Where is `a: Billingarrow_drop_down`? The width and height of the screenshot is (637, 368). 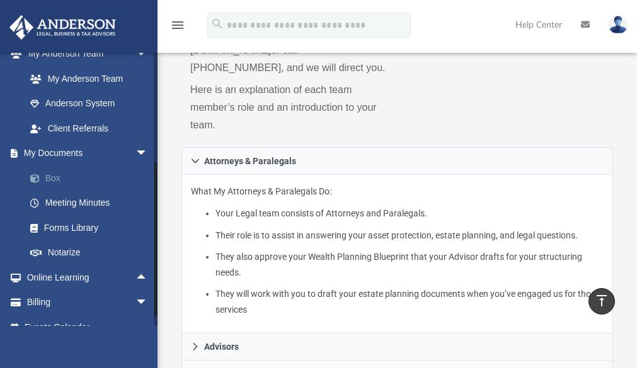
a: Billingarrow_drop_down is located at coordinates (88, 303).